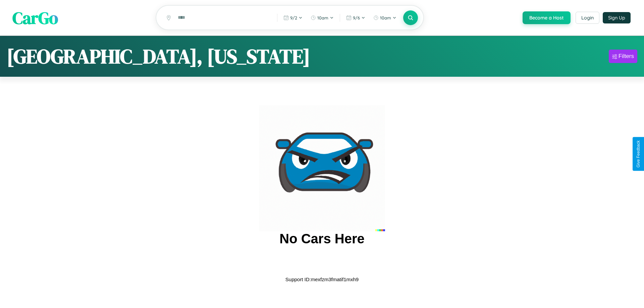 This screenshot has width=644, height=308. What do you see at coordinates (626, 56) in the screenshot?
I see `div: Filters` at bounding box center [626, 56].